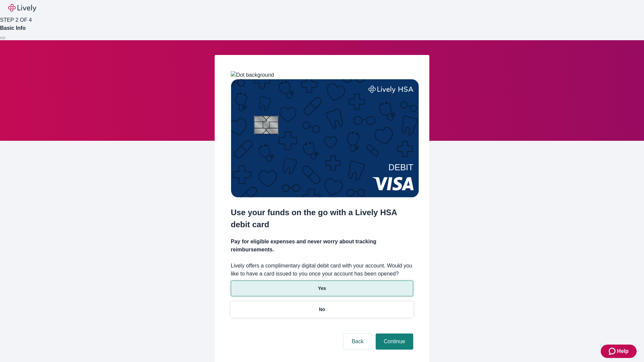  Describe the element at coordinates (252, 75) in the screenshot. I see `img: Dot background` at that location.